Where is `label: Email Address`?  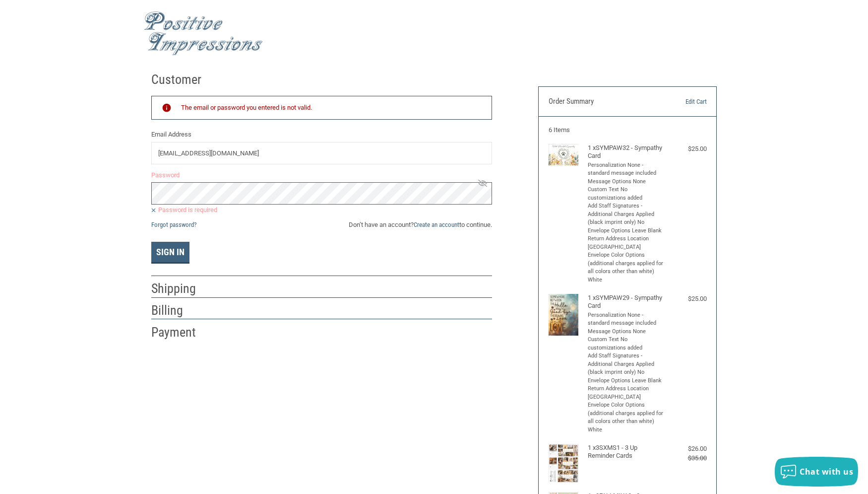 label: Email Address is located at coordinates (322, 134).